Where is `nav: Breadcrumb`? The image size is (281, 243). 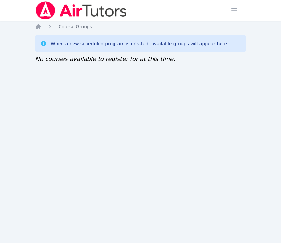
nav: Breadcrumb is located at coordinates (140, 27).